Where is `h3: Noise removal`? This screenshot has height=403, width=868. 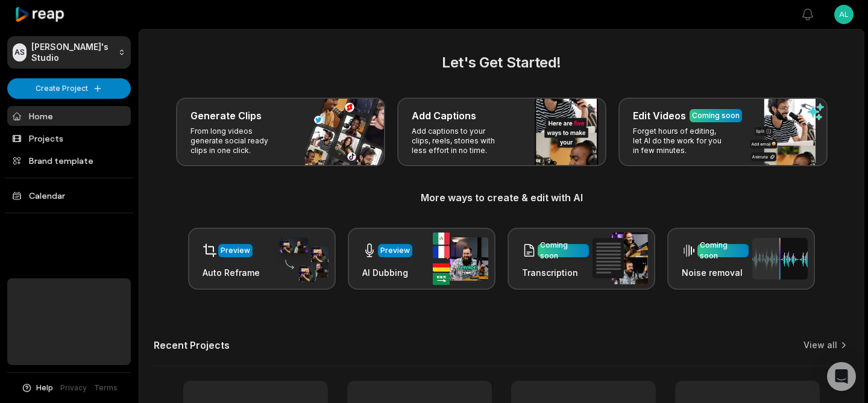 h3: Noise removal is located at coordinates (715, 272).